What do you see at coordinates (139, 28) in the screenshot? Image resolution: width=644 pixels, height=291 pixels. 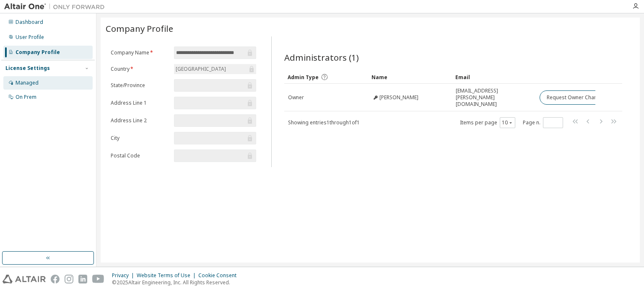 I see `span: Company Profile` at bounding box center [139, 28].